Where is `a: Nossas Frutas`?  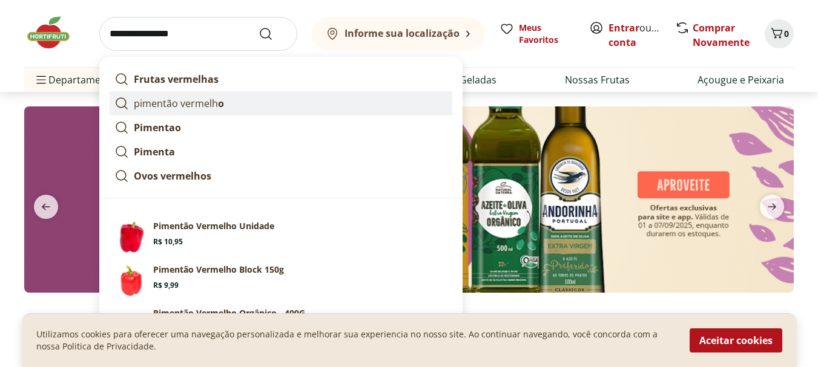 a: Nossas Frutas is located at coordinates (597, 80).